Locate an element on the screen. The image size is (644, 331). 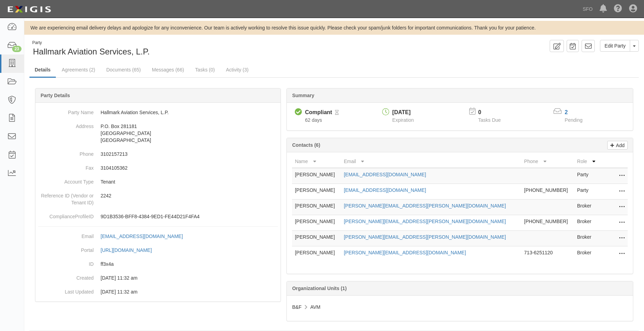
dt: Address is located at coordinates (66, 124).